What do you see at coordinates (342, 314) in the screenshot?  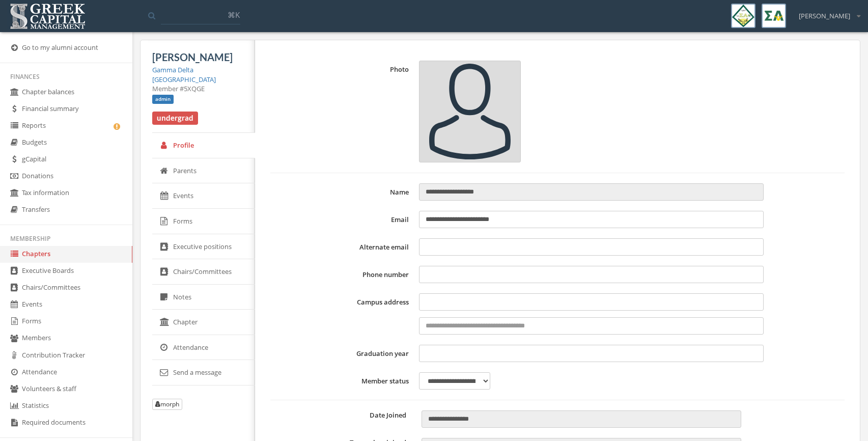 I see `label: Campus address` at bounding box center [342, 314].